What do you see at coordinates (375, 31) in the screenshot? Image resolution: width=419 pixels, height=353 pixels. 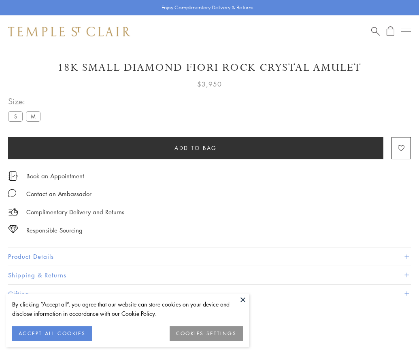 I see `a: Search` at bounding box center [375, 31].